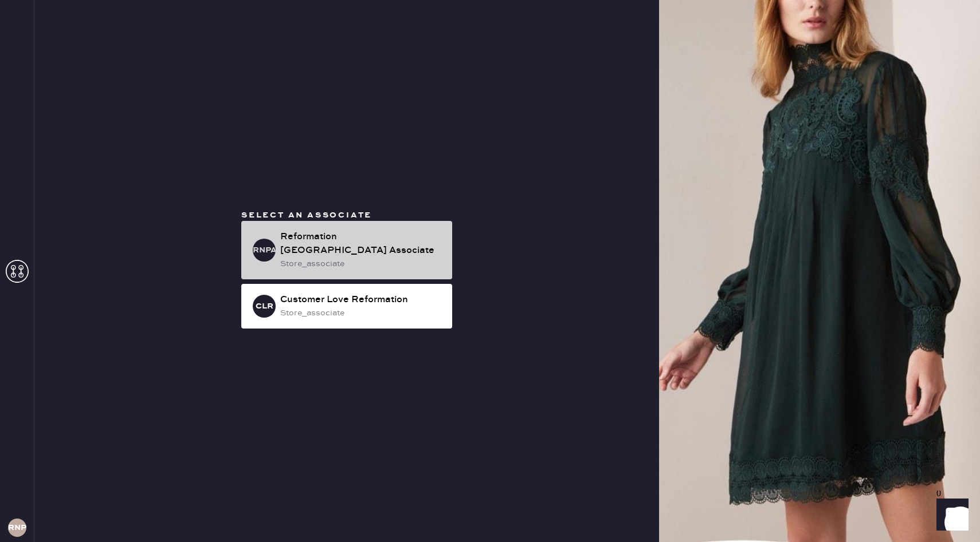 The width and height of the screenshot is (980, 542). I want to click on div: Customer Love Reformation, so click(361, 300).